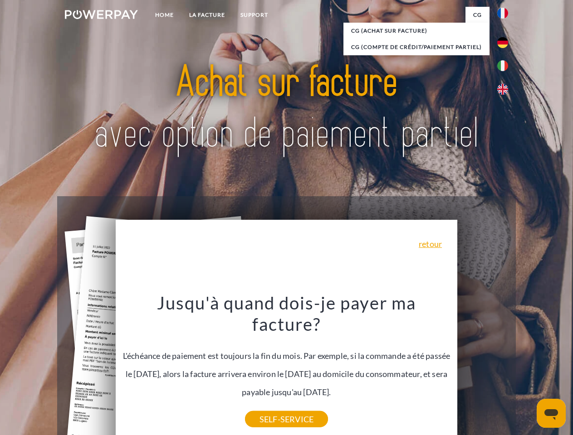  What do you see at coordinates (502, 13) in the screenshot?
I see `img: fr` at bounding box center [502, 13].